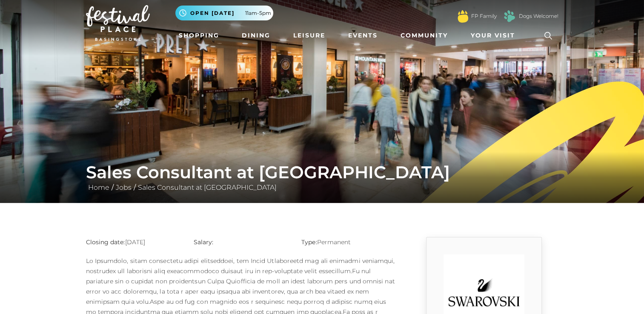  Describe the element at coordinates (496, 36) in the screenshot. I see `a: Your Visit` at that location.